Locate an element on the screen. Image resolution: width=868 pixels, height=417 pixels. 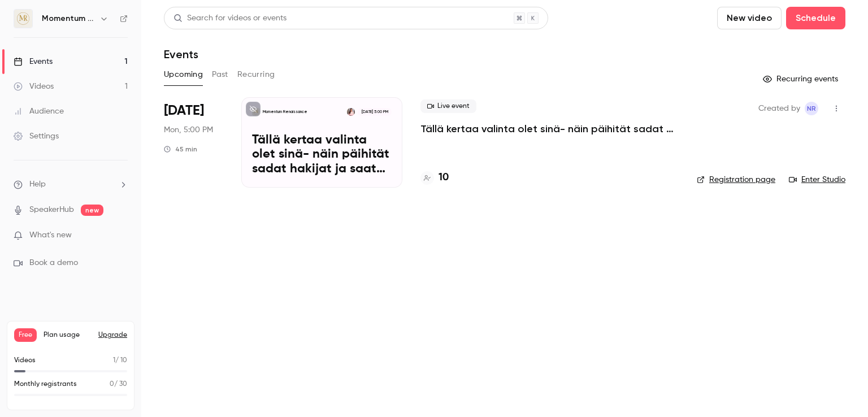
button: Upgrade is located at coordinates (113, 335).